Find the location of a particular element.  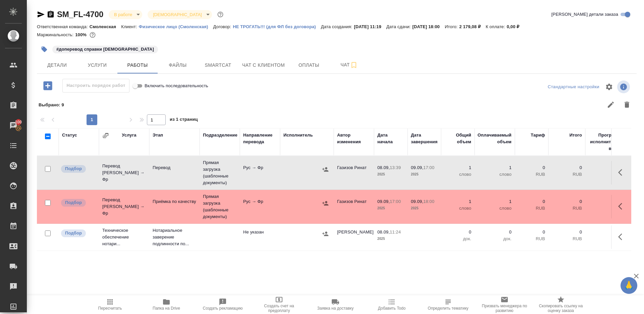

span: 100 is located at coordinates (18, 122).